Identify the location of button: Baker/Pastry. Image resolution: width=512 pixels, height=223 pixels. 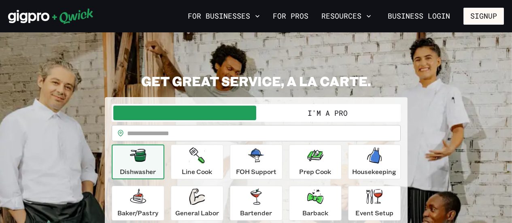
(138, 203).